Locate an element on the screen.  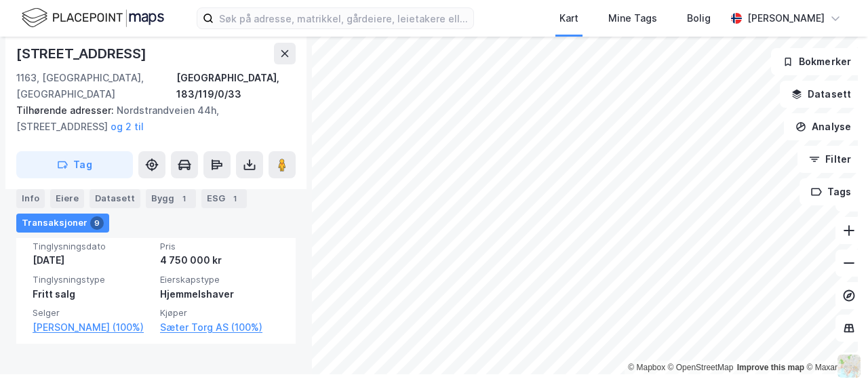
a: OpenStreetMap is located at coordinates (700, 368).